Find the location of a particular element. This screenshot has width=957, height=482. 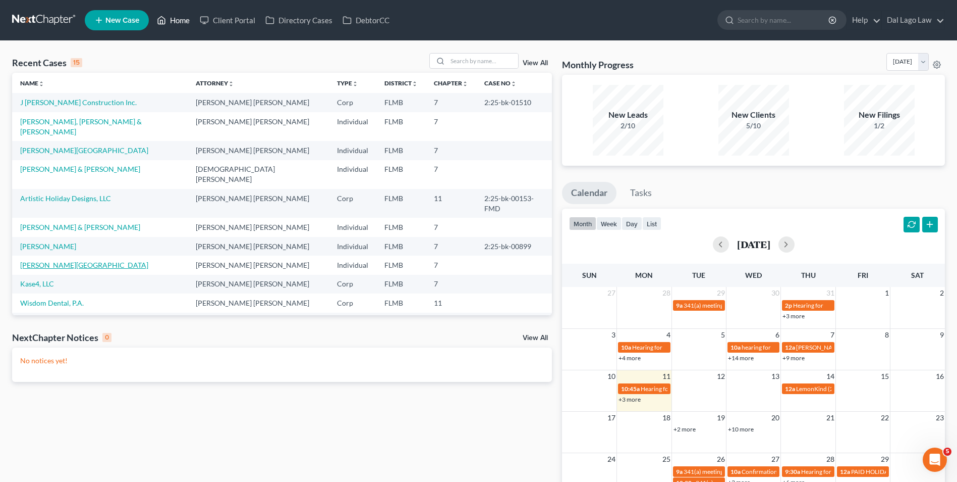

span: 8 is located at coordinates (887, 335).